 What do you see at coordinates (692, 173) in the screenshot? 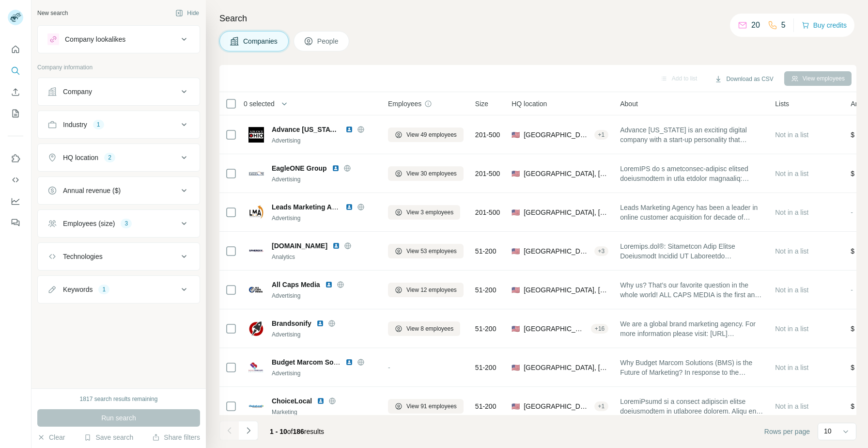
I see `span: LoremIPS do s ametconsec-adipisc elitsed doeiusmodtem in utla etdolor magnaaliq: Enimadmi Veniamq...` at bounding box center [692, 173].